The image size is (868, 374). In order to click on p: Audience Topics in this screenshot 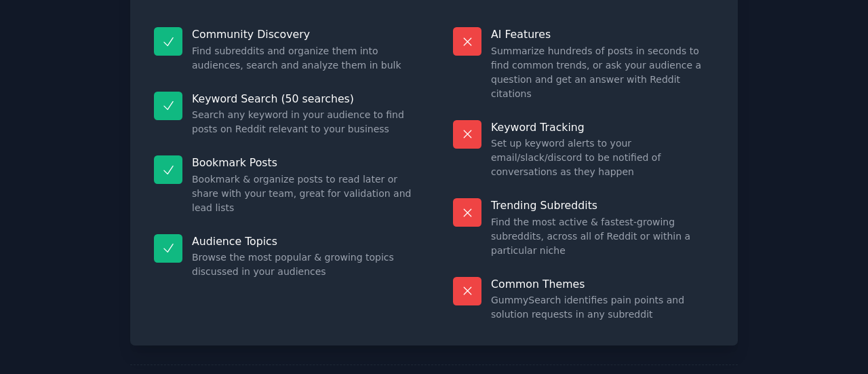, I will do `click(303, 241)`.